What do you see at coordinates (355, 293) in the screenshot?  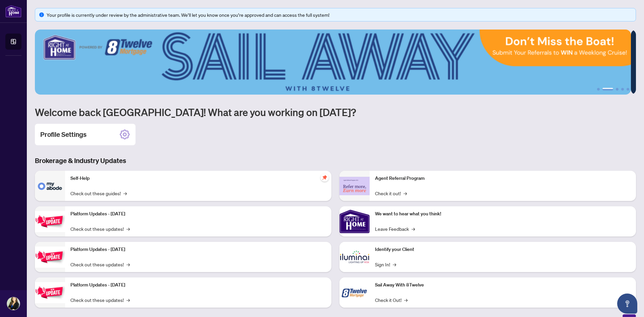 I see `img: Sail Away With 8Twelve` at bounding box center [355, 293].